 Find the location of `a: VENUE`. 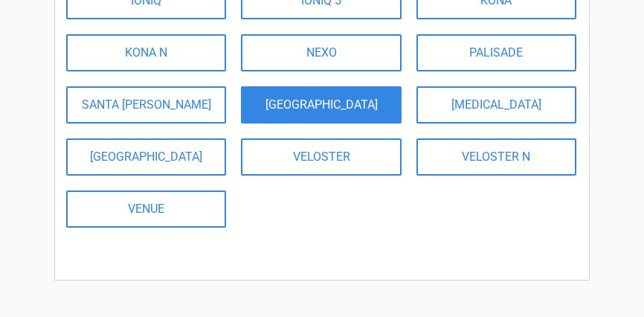

a: VENUE is located at coordinates (145, 209).